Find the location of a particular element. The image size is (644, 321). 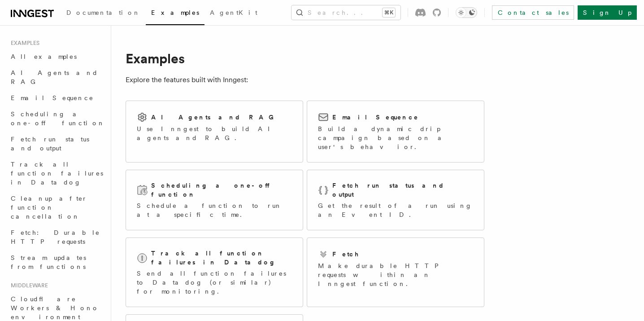

span: Stream updates from functions is located at coordinates (48, 262).